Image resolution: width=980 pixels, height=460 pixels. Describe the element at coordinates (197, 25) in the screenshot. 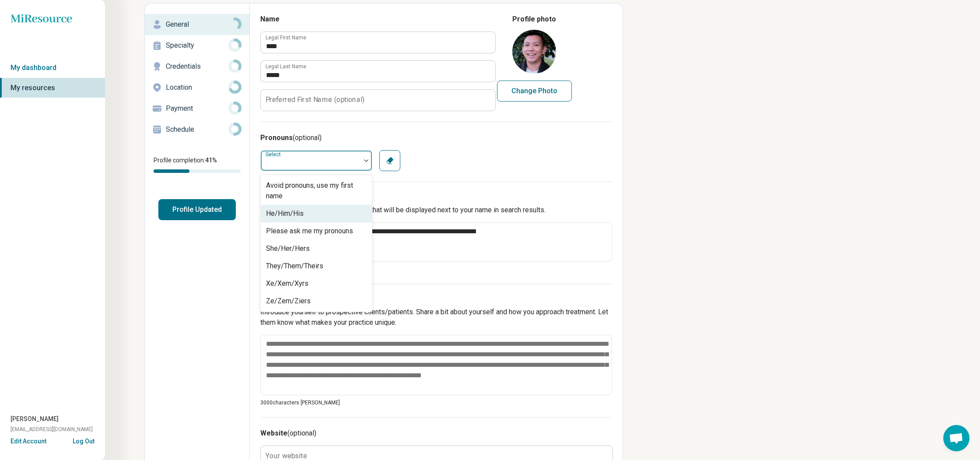

I see `a: General` at that location.